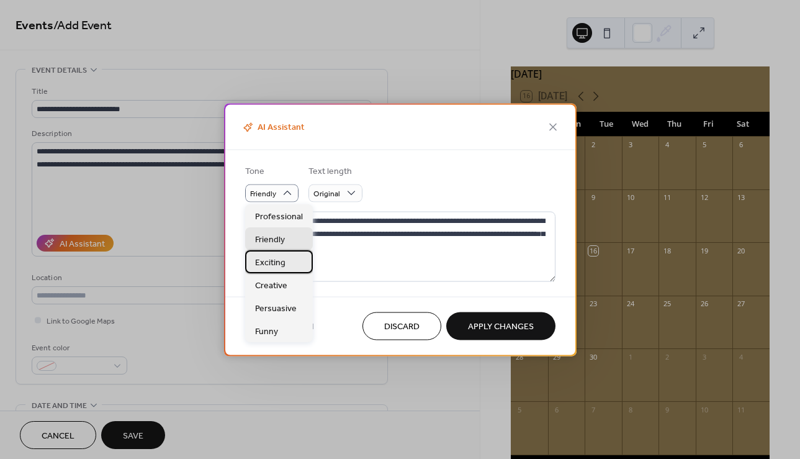  What do you see at coordinates (266, 332) in the screenshot?
I see `span: Funny` at bounding box center [266, 332].